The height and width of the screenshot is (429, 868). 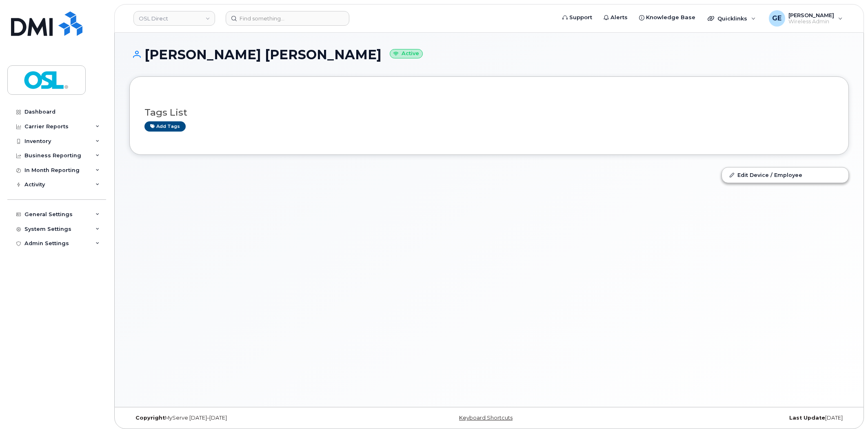 What do you see at coordinates (406, 53) in the screenshot?
I see `small: Active` at bounding box center [406, 53].